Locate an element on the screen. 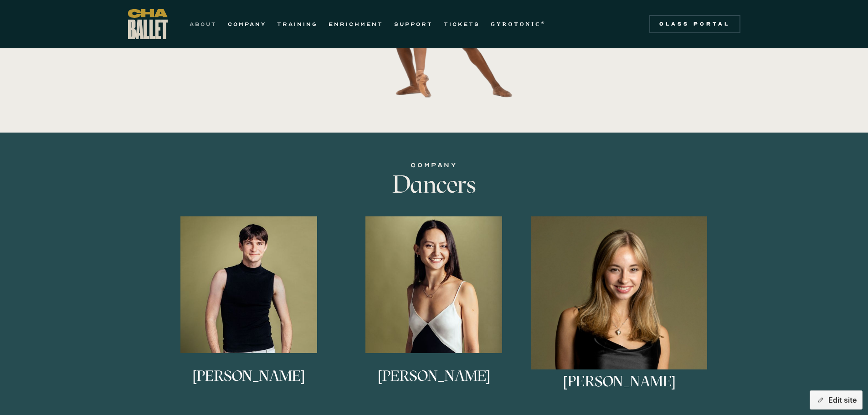  button: Edit site is located at coordinates (836, 400).